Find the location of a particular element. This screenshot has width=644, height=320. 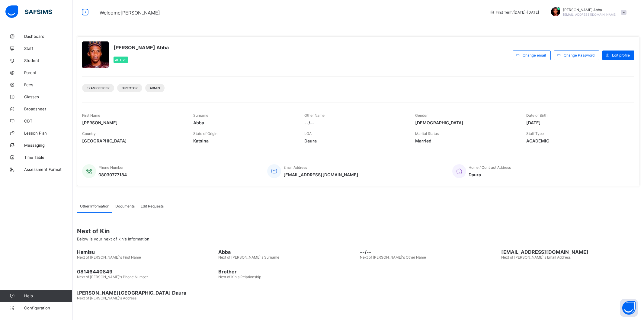

span: Edit Requests is located at coordinates (152, 206).